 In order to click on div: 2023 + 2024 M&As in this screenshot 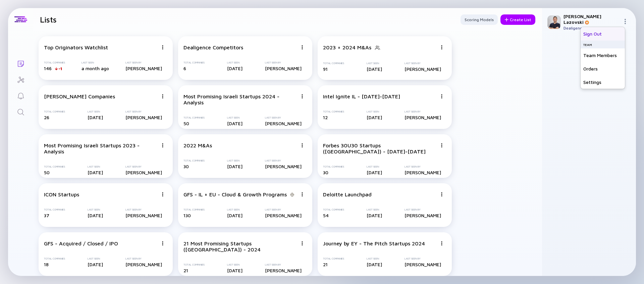, I will do `click(348, 48)`.